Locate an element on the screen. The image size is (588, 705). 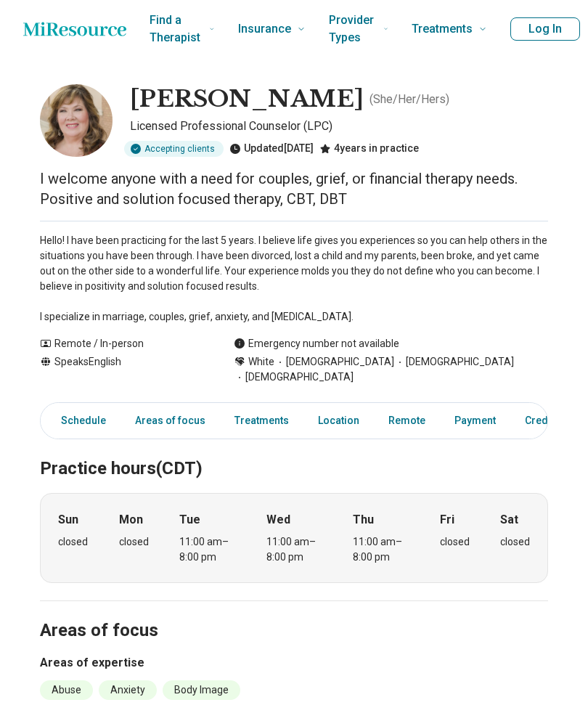
strong: Fri is located at coordinates (447, 520).